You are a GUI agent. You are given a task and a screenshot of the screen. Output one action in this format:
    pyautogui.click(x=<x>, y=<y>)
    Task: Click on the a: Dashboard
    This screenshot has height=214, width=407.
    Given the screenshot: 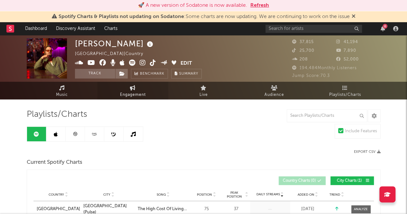 What is the action you would take?
    pyautogui.click(x=36, y=29)
    